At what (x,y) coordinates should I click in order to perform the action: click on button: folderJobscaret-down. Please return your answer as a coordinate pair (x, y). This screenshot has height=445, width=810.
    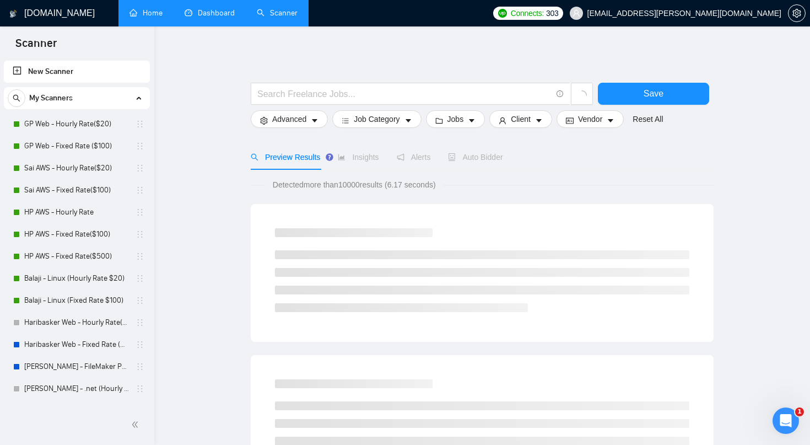
    Looking at the image, I should click on (456, 119).